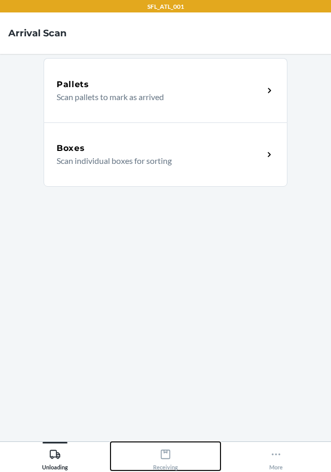 This screenshot has height=472, width=331. What do you see at coordinates (156, 161) in the screenshot?
I see `p: Scan individual boxes for sorting` at bounding box center [156, 161].